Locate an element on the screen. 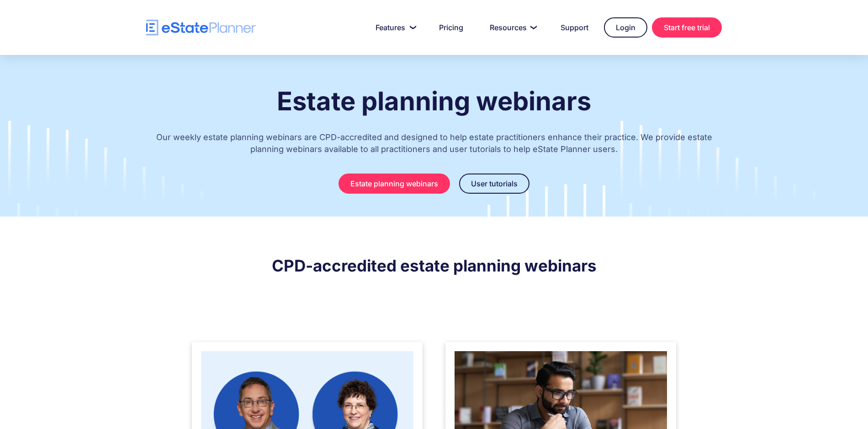 This screenshot has height=429, width=868. a: home is located at coordinates (201, 28).